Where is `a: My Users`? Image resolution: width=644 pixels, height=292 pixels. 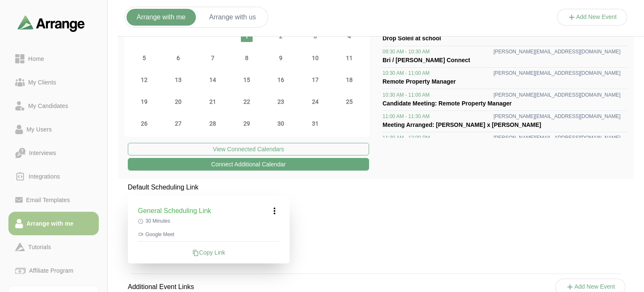
a: My Users is located at coordinates (53, 129).